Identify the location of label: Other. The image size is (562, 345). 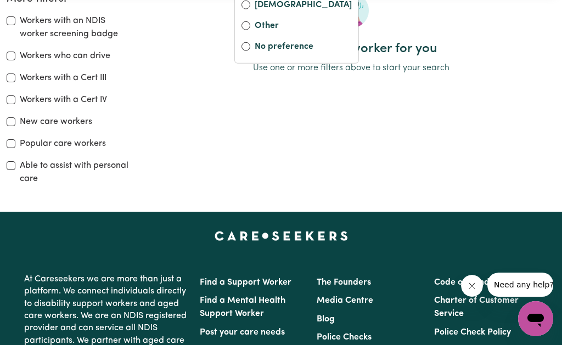
(303, 27).